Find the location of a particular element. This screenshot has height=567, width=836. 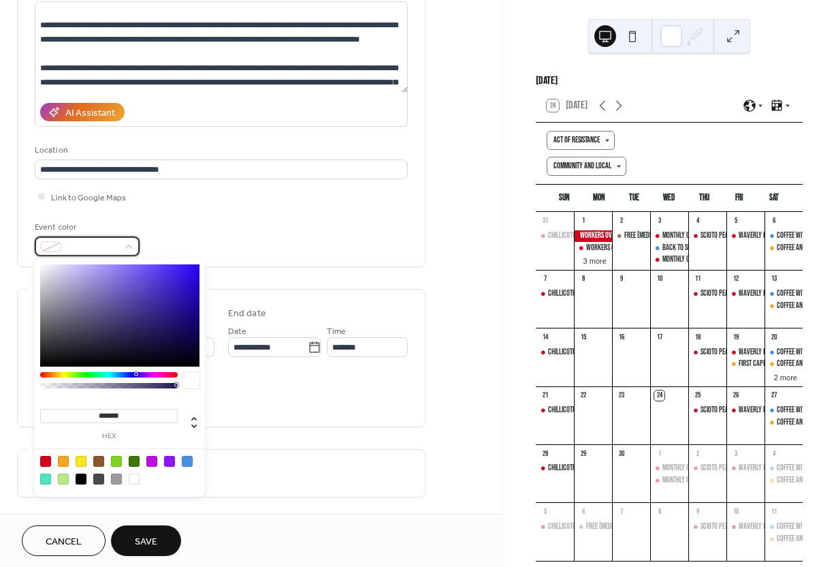

div: 20 is located at coordinates (774, 336).